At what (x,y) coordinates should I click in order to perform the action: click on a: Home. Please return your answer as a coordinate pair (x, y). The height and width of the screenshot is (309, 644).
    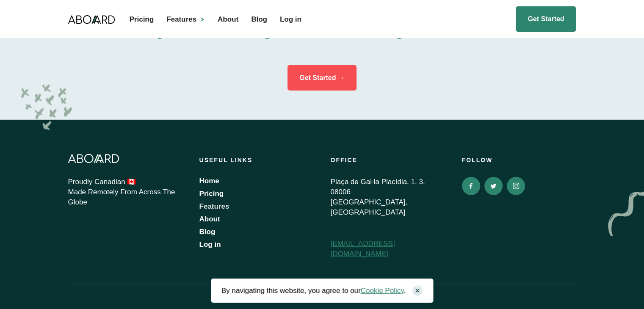
    Looking at the image, I should click on (256, 181).